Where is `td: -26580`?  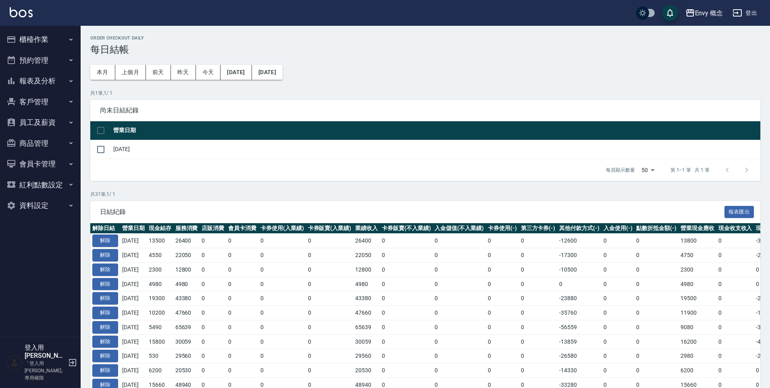 td: -26580 is located at coordinates (579, 356).